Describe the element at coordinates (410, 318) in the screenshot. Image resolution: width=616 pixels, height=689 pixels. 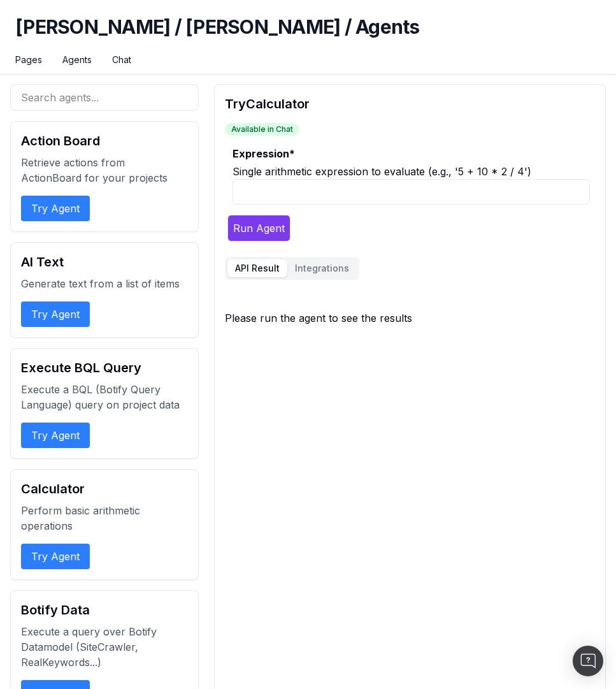
I see `div: Please run the agent to see the results` at that location.